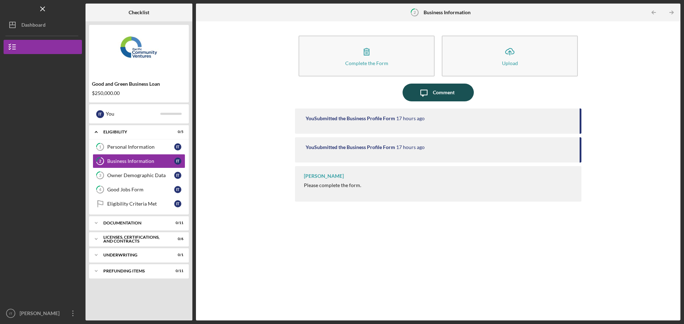 This screenshot has height=324, width=684. Describe the element at coordinates (100, 176) in the screenshot. I see `tspan: 3` at that location.